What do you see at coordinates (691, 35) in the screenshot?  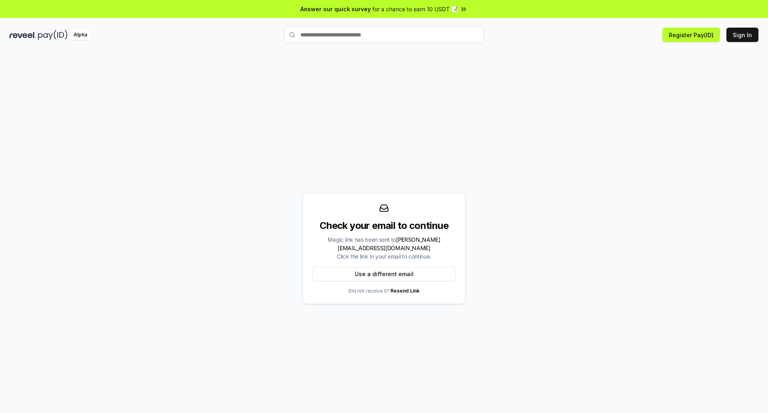 I see `button: Register Pay(ID)` at bounding box center [691, 35].